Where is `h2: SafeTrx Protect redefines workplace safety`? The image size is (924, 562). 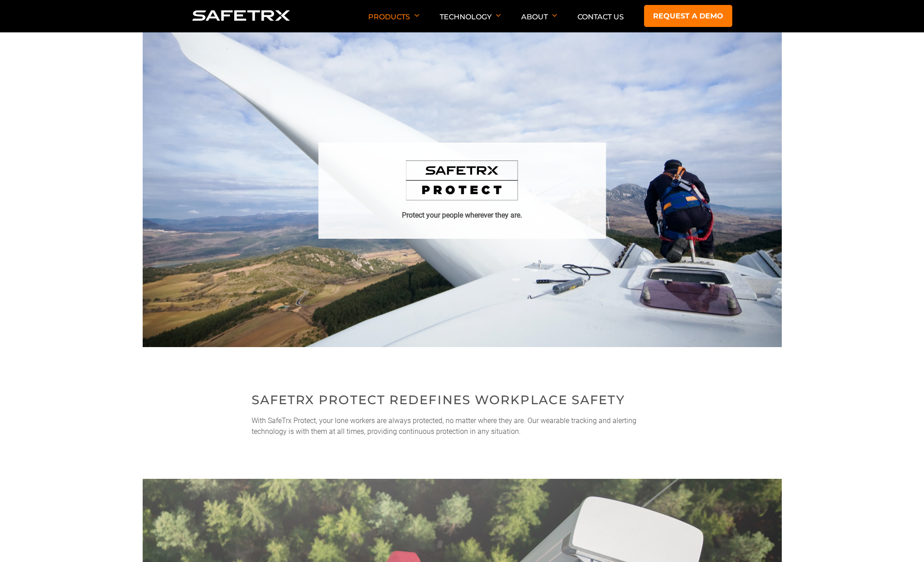 h2: SafeTrx Protect redefines workplace safety is located at coordinates (462, 399).